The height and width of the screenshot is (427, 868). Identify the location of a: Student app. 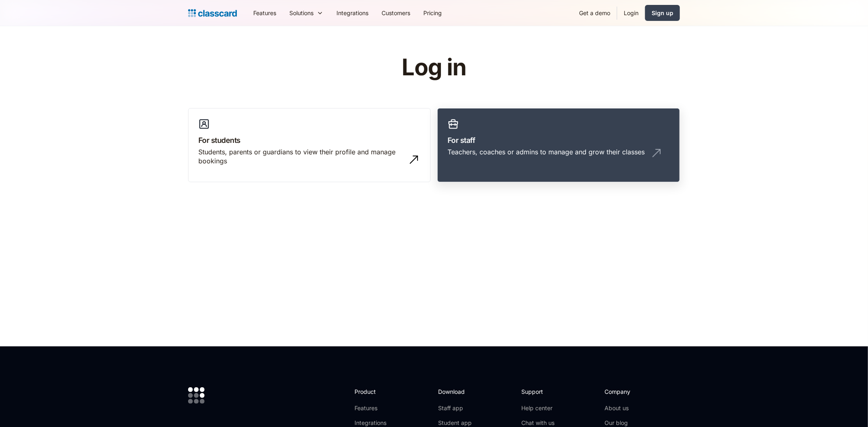
(455, 423).